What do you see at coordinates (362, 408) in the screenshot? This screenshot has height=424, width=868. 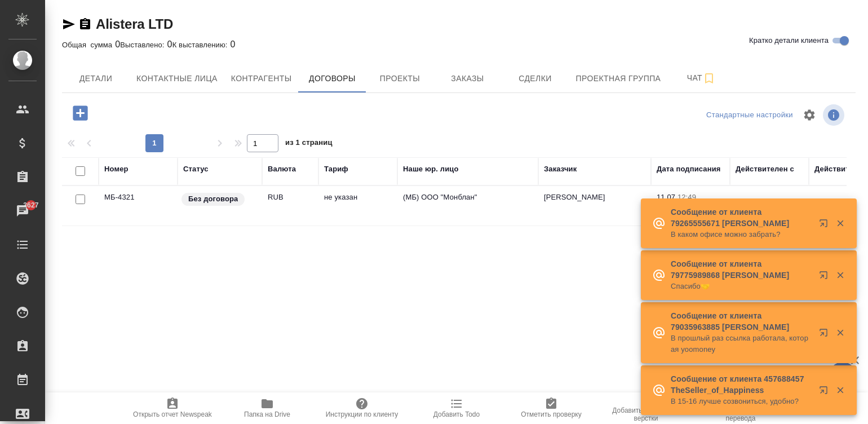 I see `button: Инструкции по клиенту` at bounding box center [362, 408].